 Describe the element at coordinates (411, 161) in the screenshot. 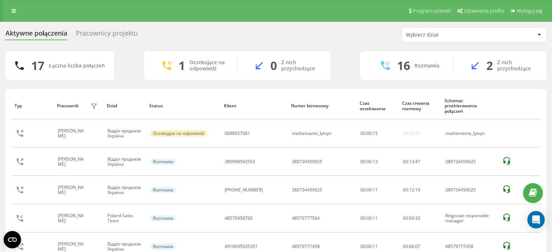

I see `span: 13` at that location.